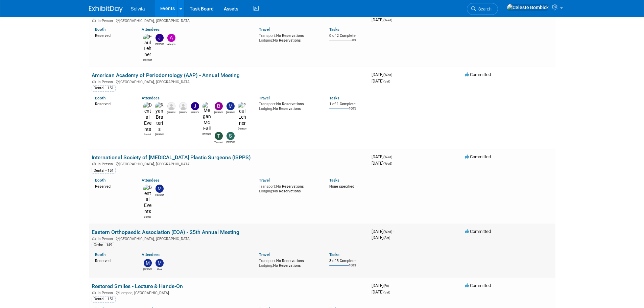  What do you see at coordinates (171, 44) in the screenshot?
I see `div: Aireyon Guy` at bounding box center [171, 44].